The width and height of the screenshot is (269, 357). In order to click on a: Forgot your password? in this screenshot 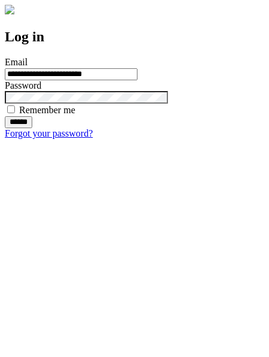, I will do `click(48, 133)`.